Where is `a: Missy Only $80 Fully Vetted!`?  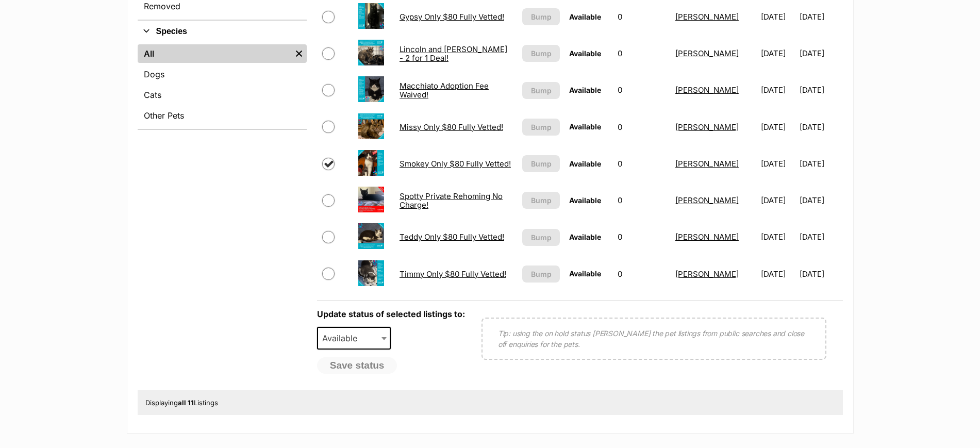 a: Missy Only $80 Fully Vetted! is located at coordinates (451, 127).